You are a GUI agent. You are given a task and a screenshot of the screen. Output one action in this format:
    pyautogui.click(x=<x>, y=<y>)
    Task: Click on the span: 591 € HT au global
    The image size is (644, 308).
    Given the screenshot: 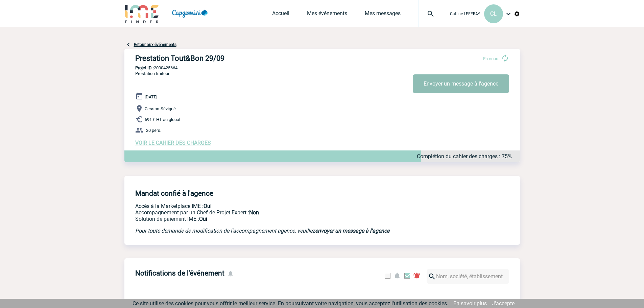 What is the action you would take?
    pyautogui.click(x=162, y=120)
    